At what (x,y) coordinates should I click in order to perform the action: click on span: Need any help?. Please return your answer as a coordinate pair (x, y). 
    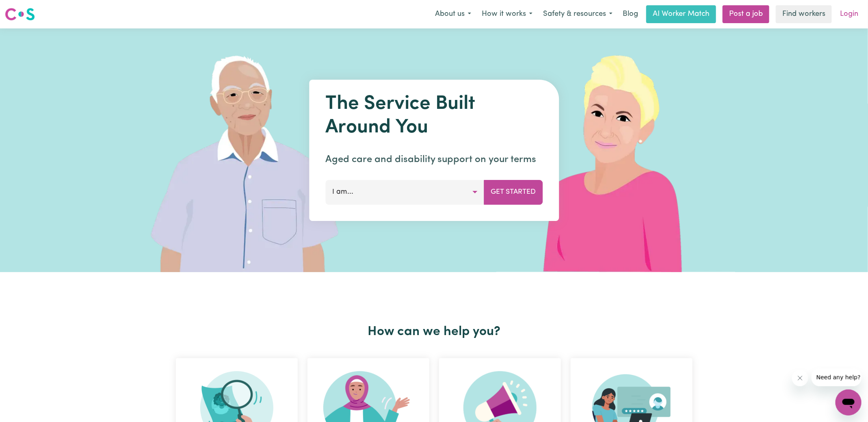
    Looking at the image, I should click on (27, 9).